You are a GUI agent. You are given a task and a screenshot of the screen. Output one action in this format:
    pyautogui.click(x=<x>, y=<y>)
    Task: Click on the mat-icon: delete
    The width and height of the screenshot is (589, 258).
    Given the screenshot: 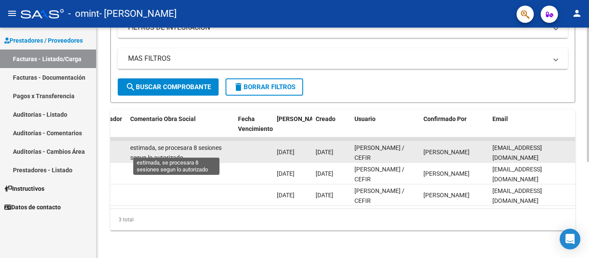 What is the action you would take?
    pyautogui.click(x=238, y=87)
    